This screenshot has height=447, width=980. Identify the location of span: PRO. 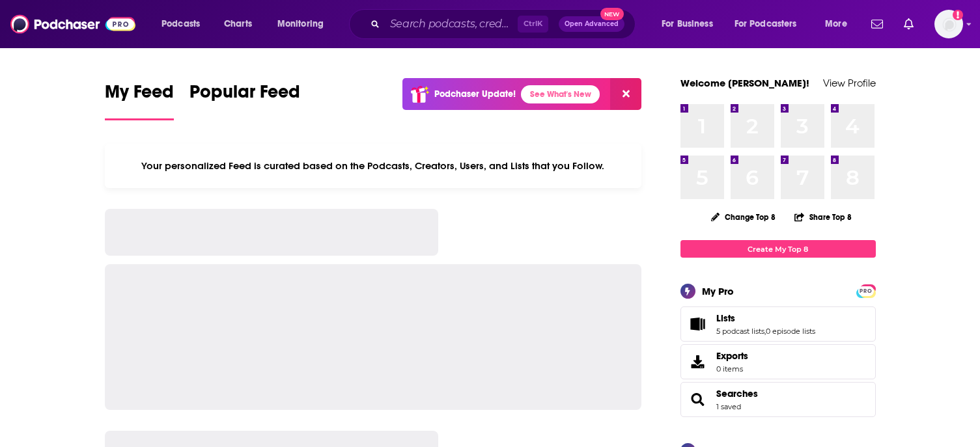
(866, 291).